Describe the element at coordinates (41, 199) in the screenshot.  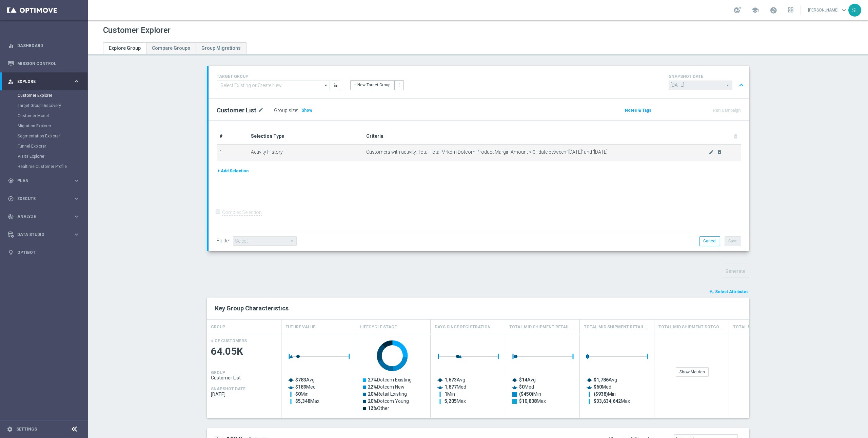
I see `div: Execute` at that location.